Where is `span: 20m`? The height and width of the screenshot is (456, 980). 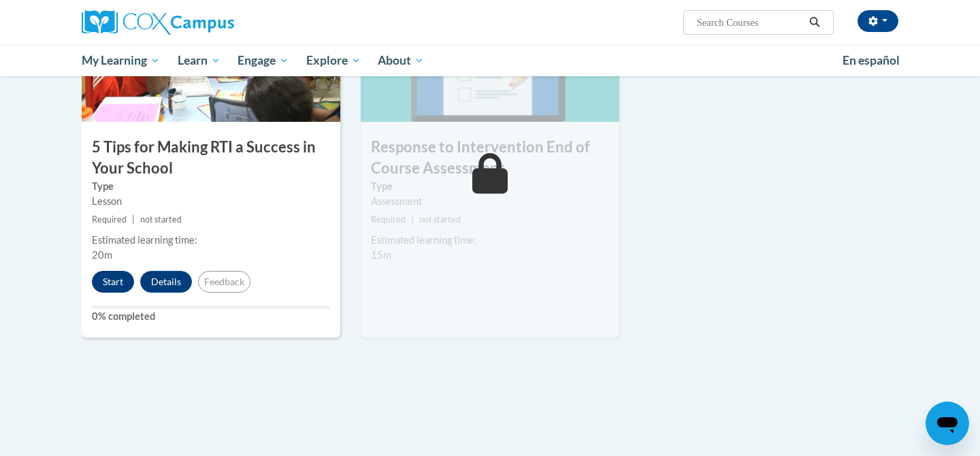 span: 20m is located at coordinates (102, 255).